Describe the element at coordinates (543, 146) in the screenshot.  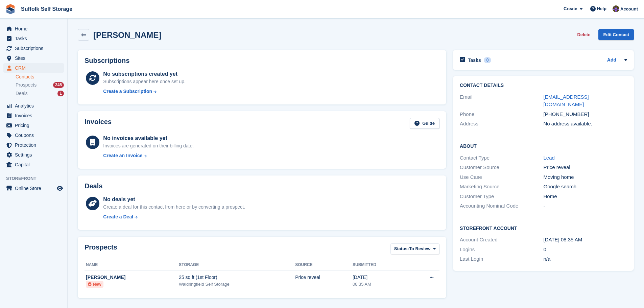
I see `h2: About` at that location.